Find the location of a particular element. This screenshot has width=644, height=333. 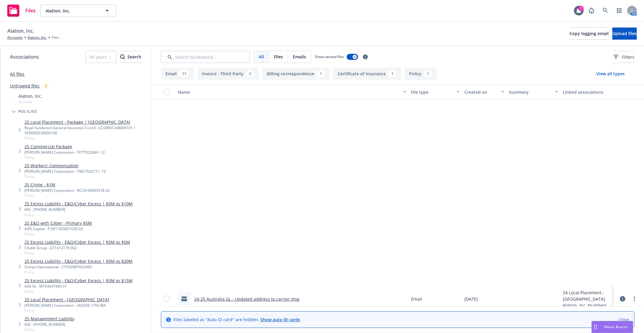

div: 7 is located at coordinates (581, 8).